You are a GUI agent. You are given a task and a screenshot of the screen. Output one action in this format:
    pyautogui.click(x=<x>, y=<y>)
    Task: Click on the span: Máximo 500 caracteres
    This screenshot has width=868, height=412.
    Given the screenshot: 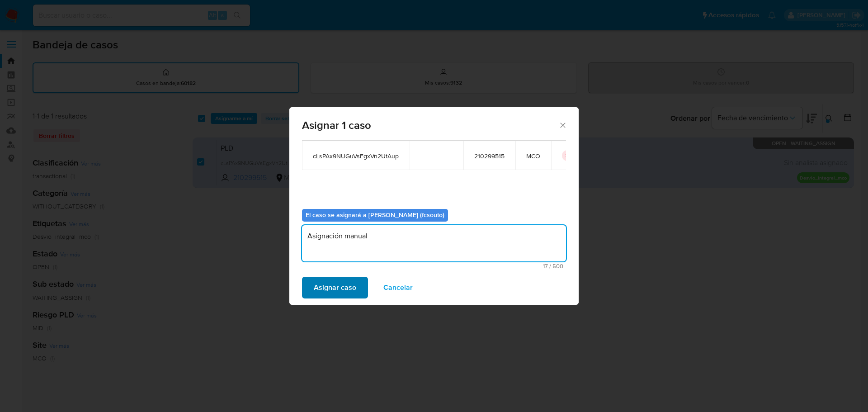 What is the action you would take?
    pyautogui.click(x=434, y=266)
    